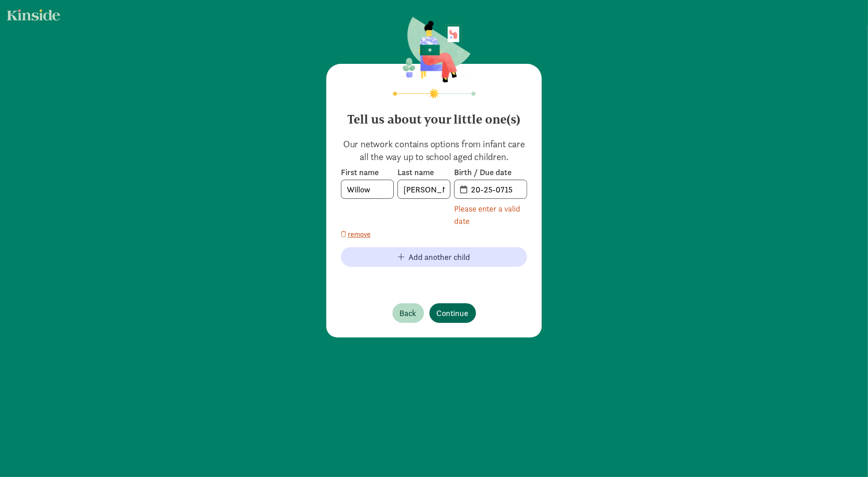 The image size is (868, 477). I want to click on span: Add another child, so click(440, 257).